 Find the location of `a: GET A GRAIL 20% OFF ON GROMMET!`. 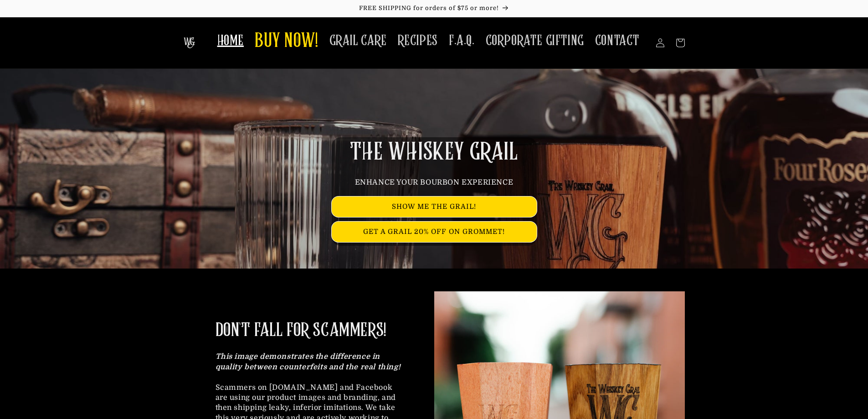

a: GET A GRAIL 20% OFF ON GROMMET! is located at coordinates (435, 232).